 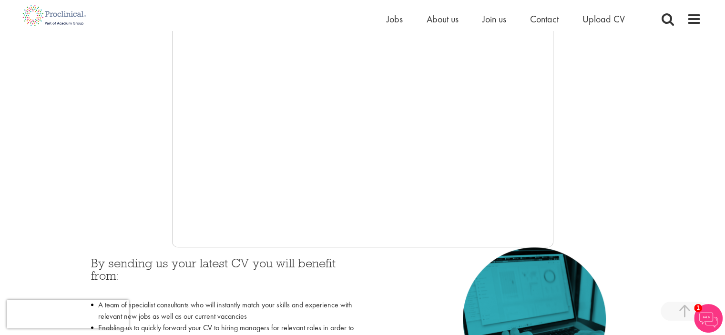 I want to click on span: Jobs, so click(x=395, y=19).